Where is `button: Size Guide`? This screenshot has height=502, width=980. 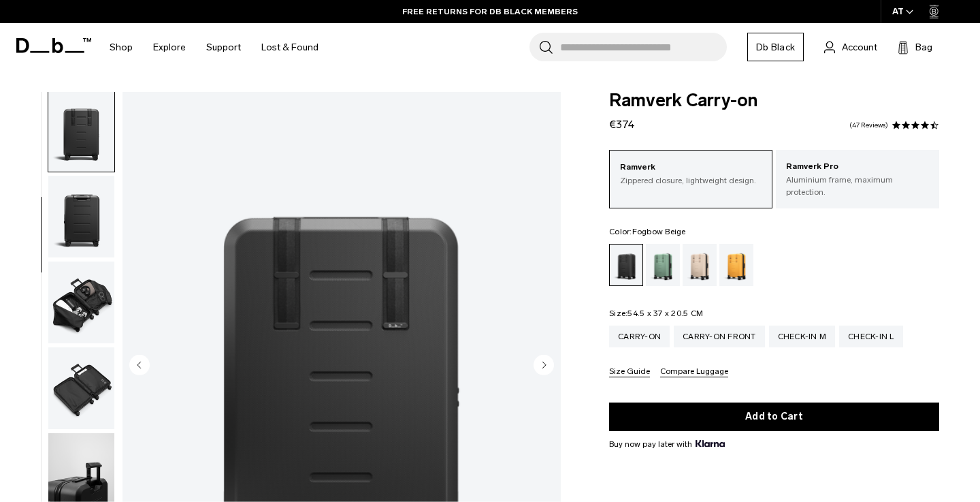
button: Size Guide is located at coordinates (630, 372).